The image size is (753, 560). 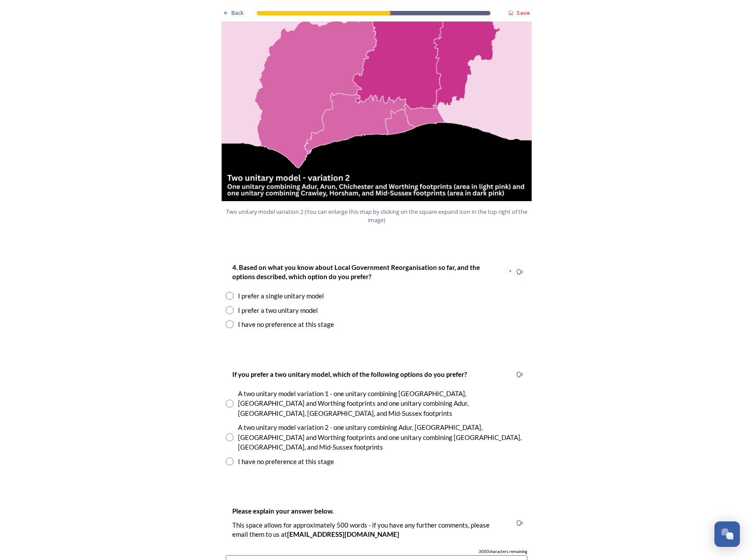 What do you see at coordinates (503, 552) in the screenshot?
I see `span: 3000 characters remaining` at bounding box center [503, 552].